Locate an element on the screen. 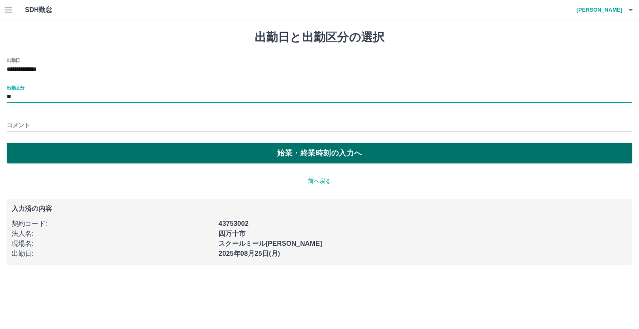  button: 始業・終業時刻の入力へ is located at coordinates (320, 153).